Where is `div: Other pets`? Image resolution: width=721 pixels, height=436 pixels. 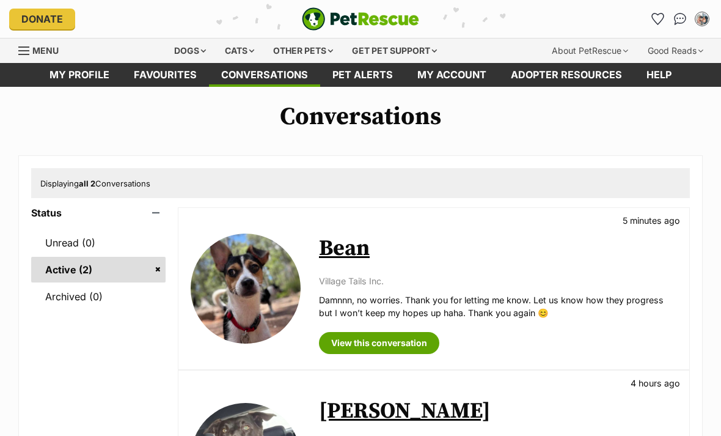 div: Other pets is located at coordinates (303, 51).